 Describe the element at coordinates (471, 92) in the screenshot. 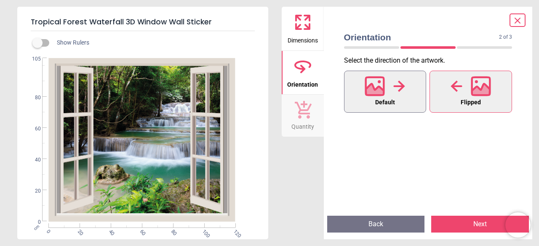

I see `button: Flipped` at that location.